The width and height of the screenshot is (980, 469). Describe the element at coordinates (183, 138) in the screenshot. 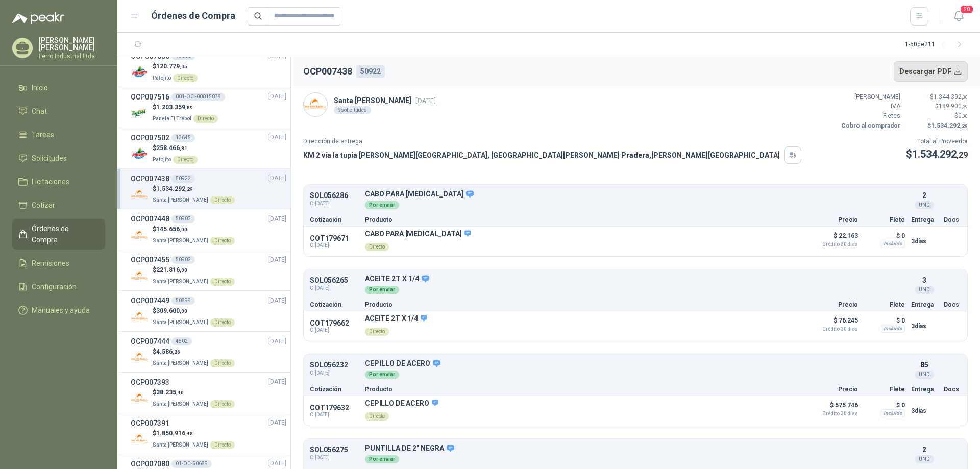

I see `div: 13645` at that location.